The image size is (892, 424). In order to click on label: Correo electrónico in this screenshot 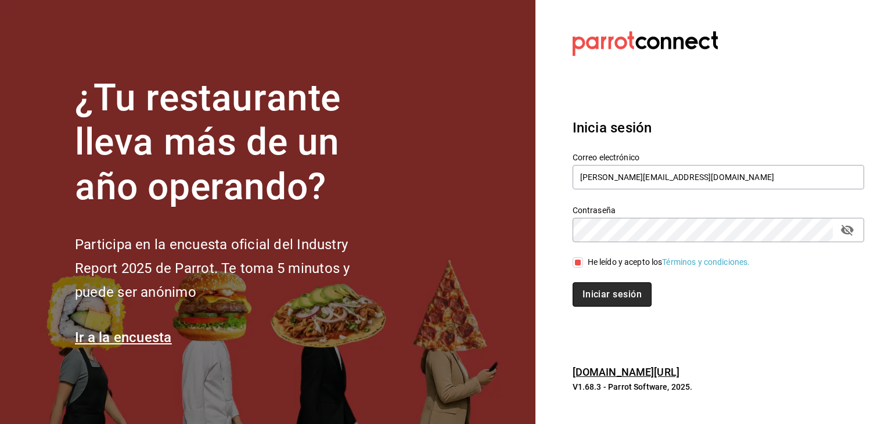, I will do `click(718, 157)`.